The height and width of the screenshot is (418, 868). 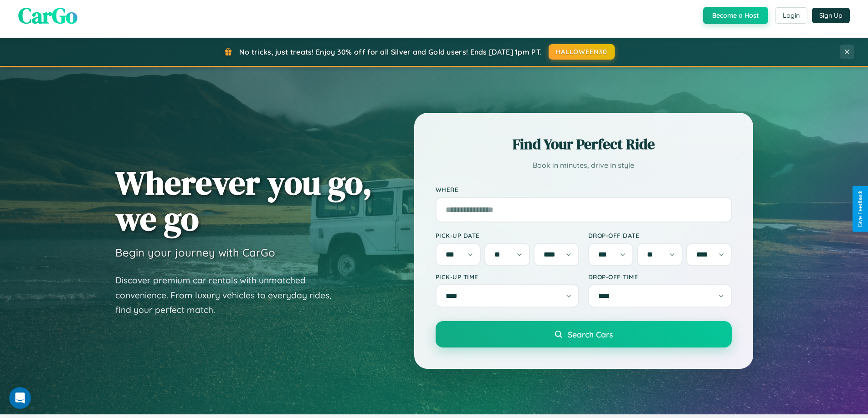 I want to click on button: Sign Up, so click(x=830, y=15).